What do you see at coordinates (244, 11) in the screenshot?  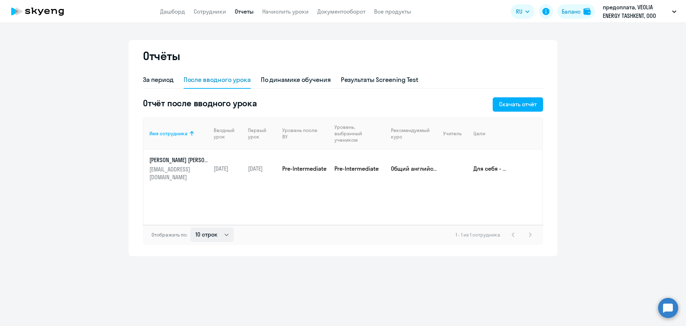 I see `a: Отчеты` at bounding box center [244, 11].